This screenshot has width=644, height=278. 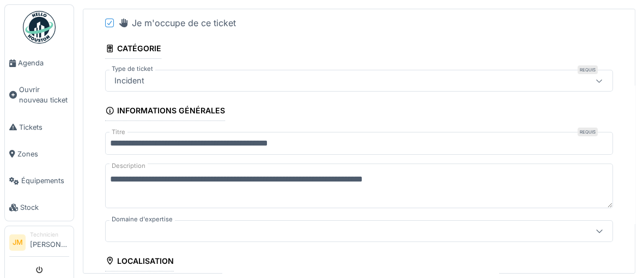 I want to click on label: Titre, so click(x=118, y=132).